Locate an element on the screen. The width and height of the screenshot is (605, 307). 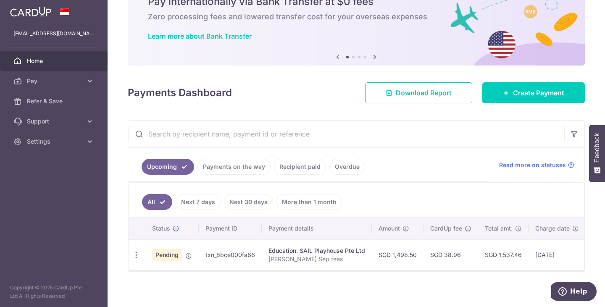
td: SGD 1,498.50 is located at coordinates (397, 254).